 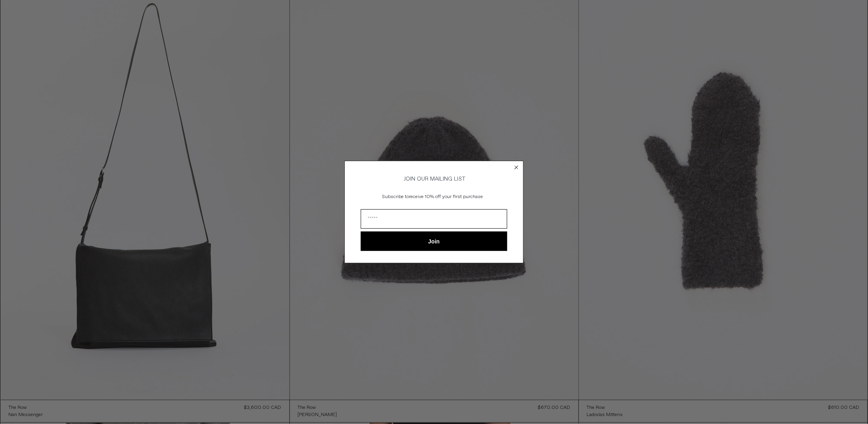 I want to click on button: Close dialog, so click(x=516, y=167).